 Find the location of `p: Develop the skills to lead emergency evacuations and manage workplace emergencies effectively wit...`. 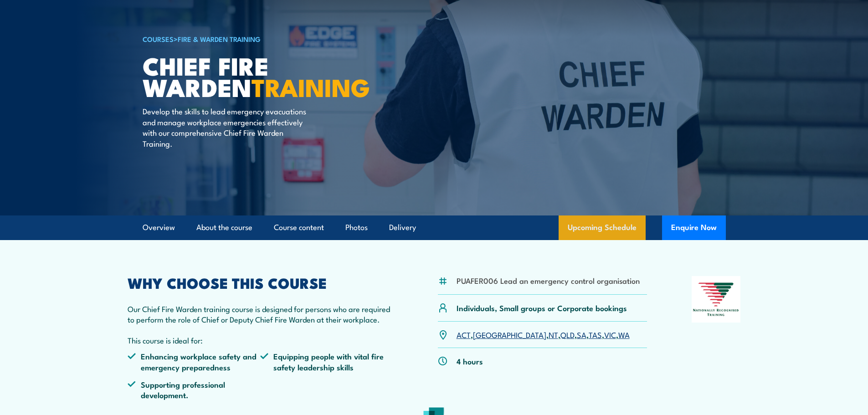

p: Develop the skills to lead emergency evacuations and manage workplace emergencies effectively wit... is located at coordinates (226, 127).